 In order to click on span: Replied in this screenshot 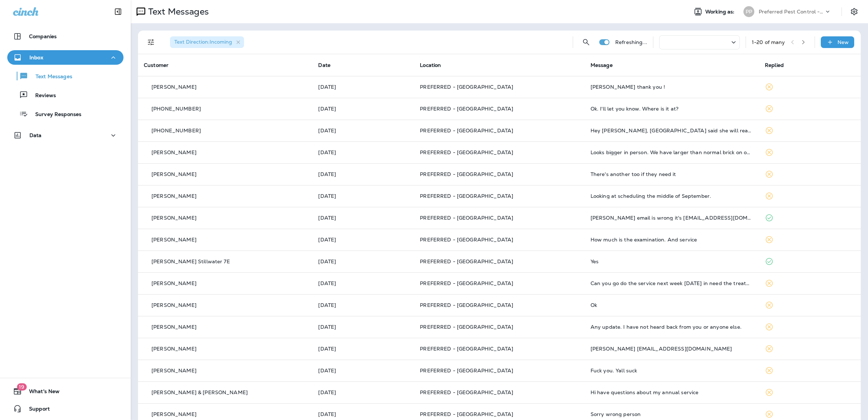, I will do `click(774, 65)`.